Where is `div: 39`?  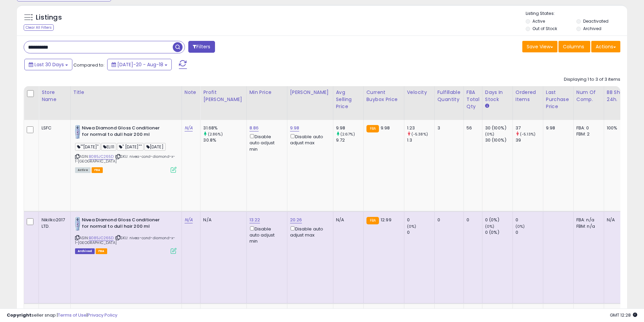
div: 39 is located at coordinates (529, 140).